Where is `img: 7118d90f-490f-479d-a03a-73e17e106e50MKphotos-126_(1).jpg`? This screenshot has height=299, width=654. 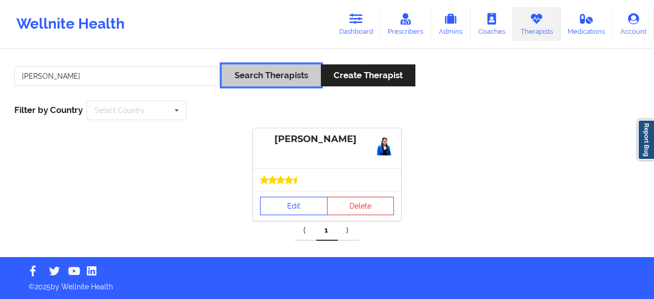
img: 7118d90f-490f-479d-a03a-73e17e106e50MKphotos-126_(1).jpg is located at coordinates (385, 145).